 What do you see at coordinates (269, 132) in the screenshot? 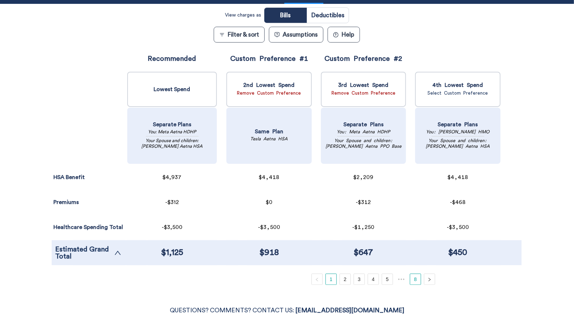
I see `p: Same Plan` at bounding box center [269, 132].